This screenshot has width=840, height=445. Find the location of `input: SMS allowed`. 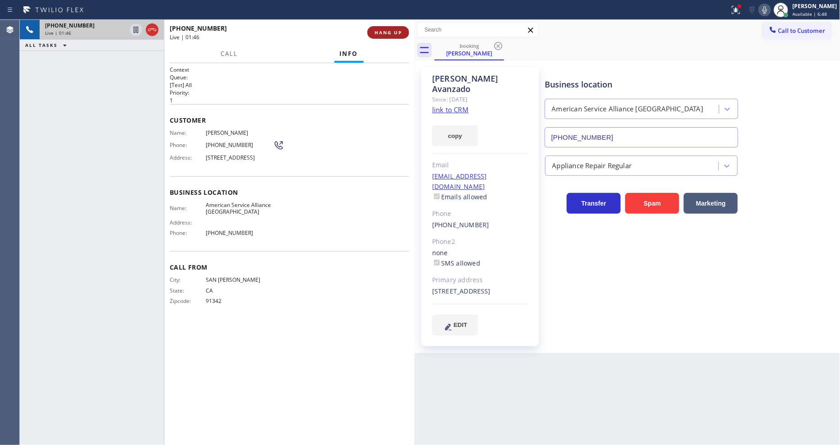

input: SMS allowed is located at coordinates (437, 262).